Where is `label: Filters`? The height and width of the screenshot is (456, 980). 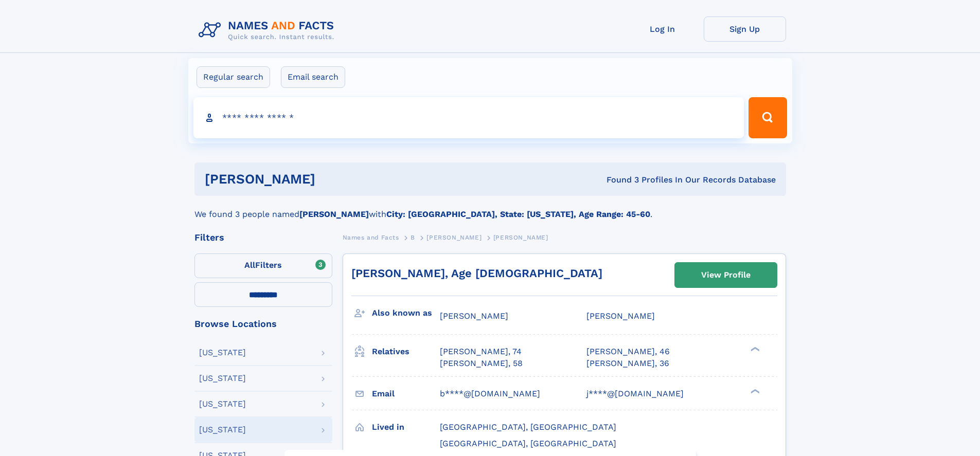 label: Filters is located at coordinates (263, 266).